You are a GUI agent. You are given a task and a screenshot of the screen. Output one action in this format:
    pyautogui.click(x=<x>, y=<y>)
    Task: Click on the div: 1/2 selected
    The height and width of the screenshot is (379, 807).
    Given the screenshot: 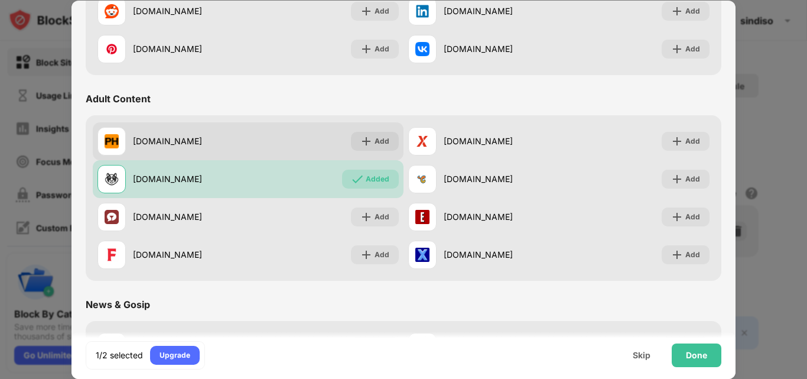 What is the action you would take?
    pyautogui.click(x=119, y=355)
    